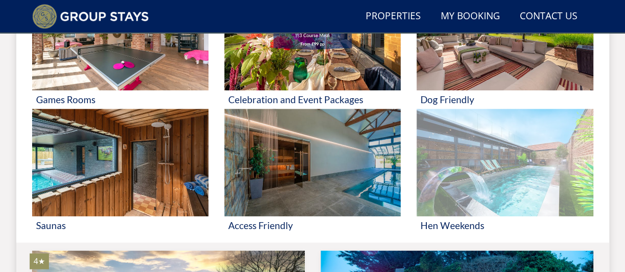 The image size is (625, 272). I want to click on a: Properties, so click(394, 16).